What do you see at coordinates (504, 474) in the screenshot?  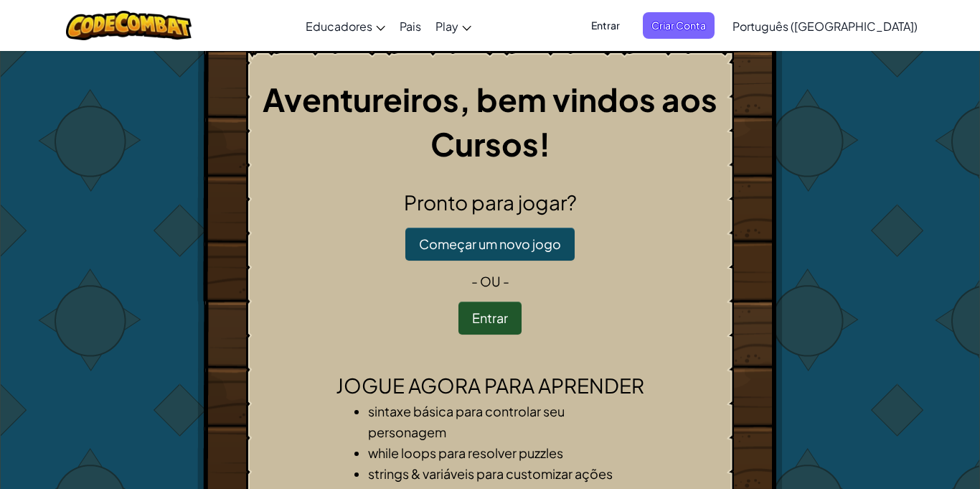 I see `li: strings & variáveis para customizar ações` at bounding box center [504, 474].